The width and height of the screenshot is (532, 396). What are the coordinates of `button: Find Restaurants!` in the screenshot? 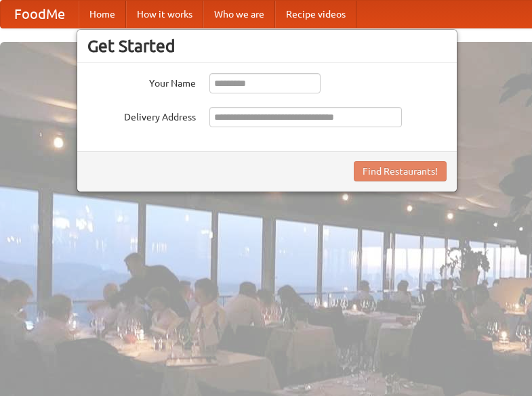 It's located at (400, 171).